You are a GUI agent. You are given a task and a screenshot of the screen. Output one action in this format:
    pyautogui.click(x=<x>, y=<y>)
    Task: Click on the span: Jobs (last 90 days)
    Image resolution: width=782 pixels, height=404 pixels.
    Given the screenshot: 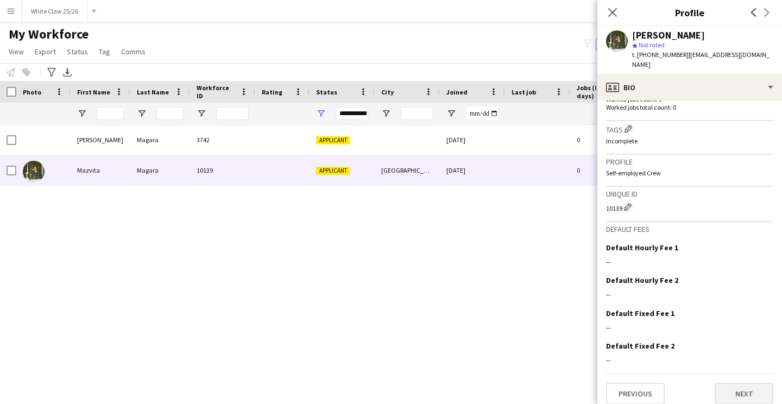 What is the action you would take?
    pyautogui.click(x=599, y=92)
    